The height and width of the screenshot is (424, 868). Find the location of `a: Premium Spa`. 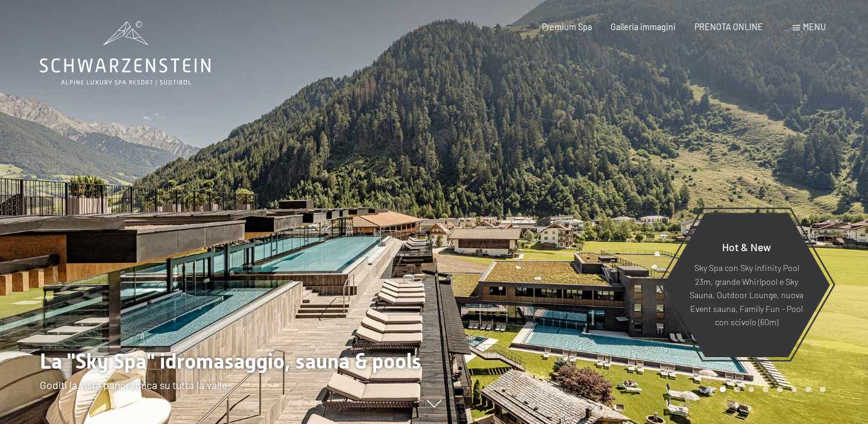

a: Premium Spa is located at coordinates (566, 27).